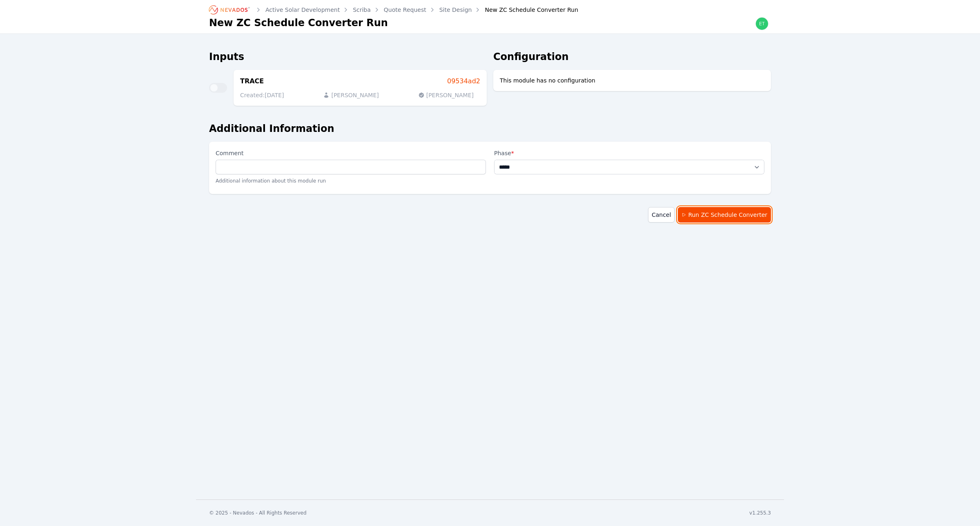 Image resolution: width=980 pixels, height=526 pixels. Describe the element at coordinates (456, 10) in the screenshot. I see `a: Site Design` at that location.